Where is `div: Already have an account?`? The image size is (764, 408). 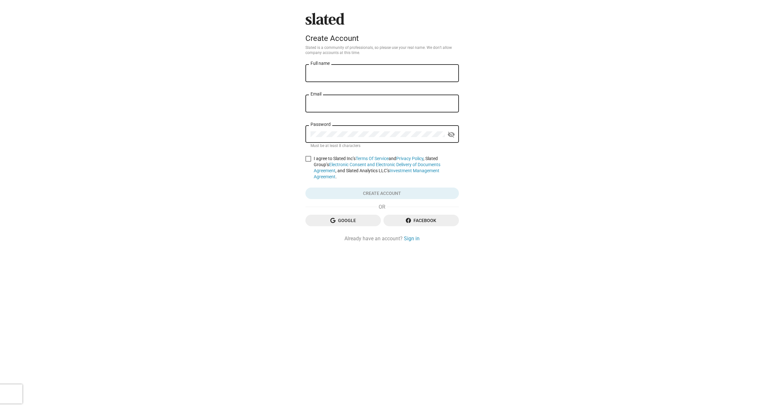
div: Already have an account? is located at coordinates (382, 238).